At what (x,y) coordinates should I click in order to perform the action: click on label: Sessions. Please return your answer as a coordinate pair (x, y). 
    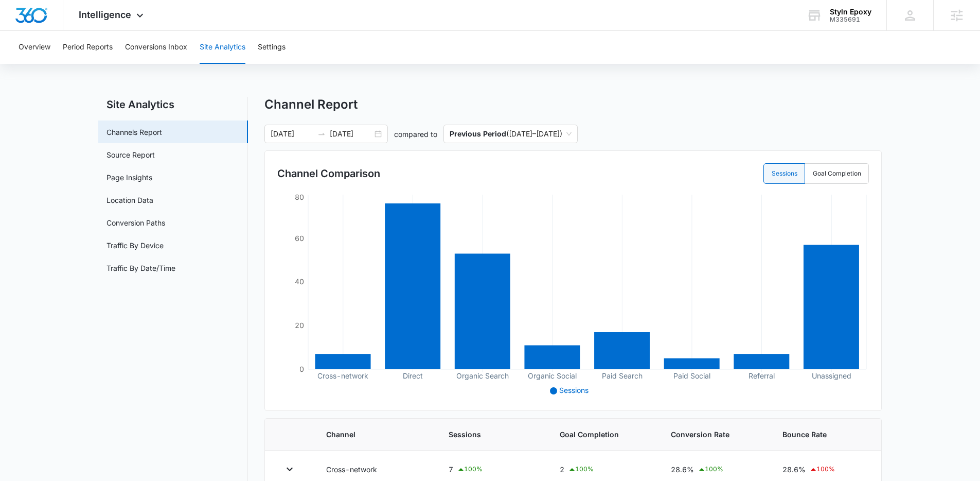
    Looking at the image, I should click on (784, 173).